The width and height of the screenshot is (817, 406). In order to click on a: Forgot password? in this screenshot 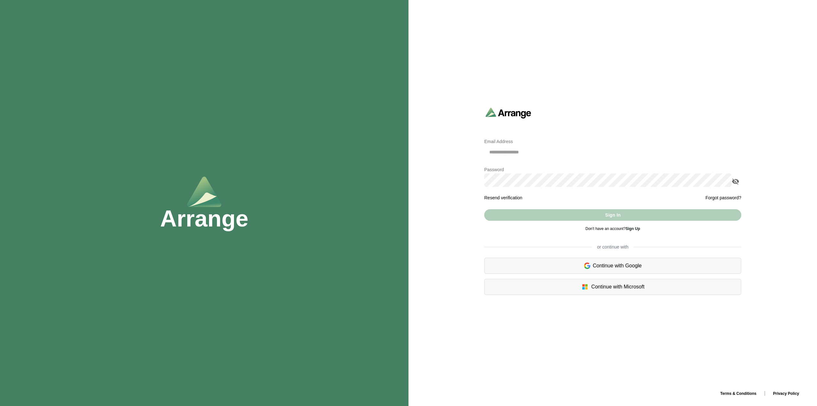, I will do `click(723, 198)`.